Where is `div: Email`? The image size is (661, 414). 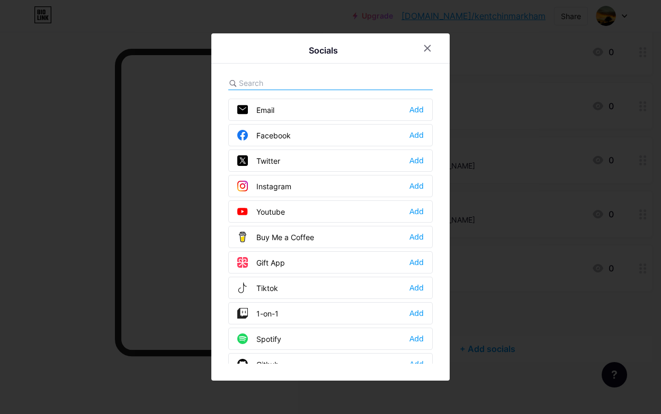
div: Email is located at coordinates (256, 110).